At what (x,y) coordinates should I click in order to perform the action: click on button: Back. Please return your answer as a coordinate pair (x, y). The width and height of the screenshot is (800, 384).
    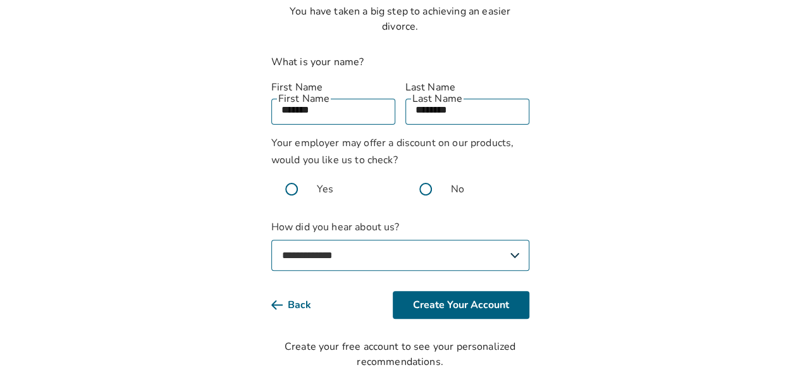
    Looking at the image, I should click on (301, 305).